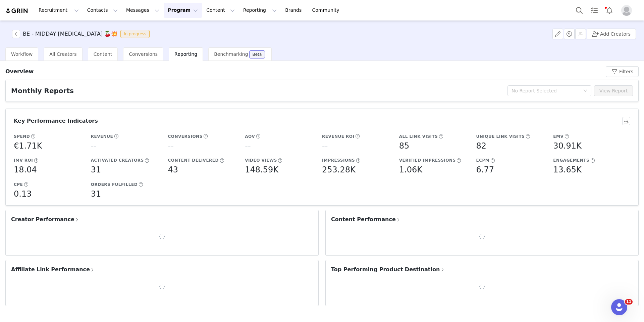  I want to click on span: Workflow, so click(22, 54).